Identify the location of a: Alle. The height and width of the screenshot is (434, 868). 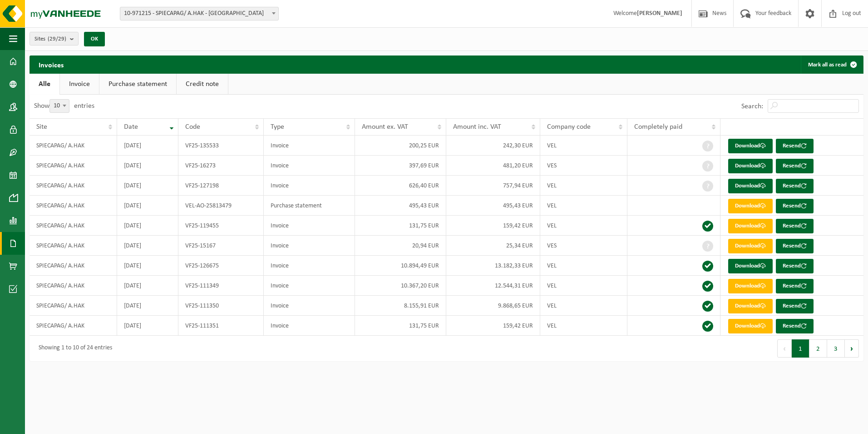
(44, 84).